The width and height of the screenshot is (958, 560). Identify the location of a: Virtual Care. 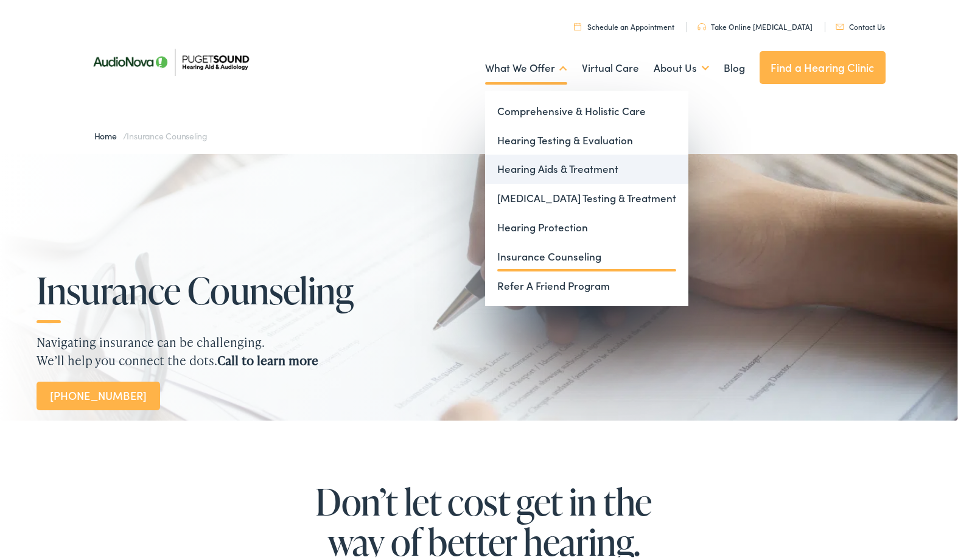
(610, 66).